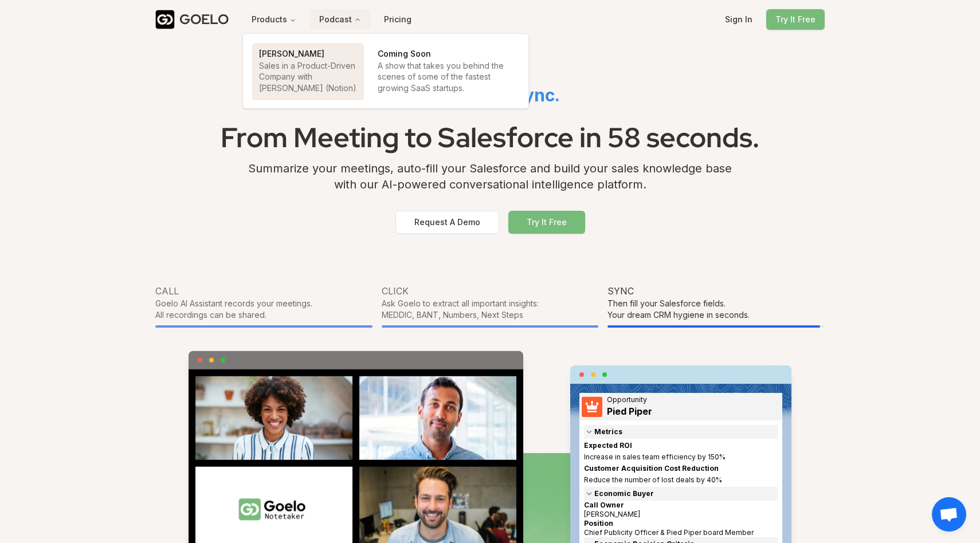 The height and width of the screenshot is (543, 980). I want to click on a: Pricing, so click(398, 19).